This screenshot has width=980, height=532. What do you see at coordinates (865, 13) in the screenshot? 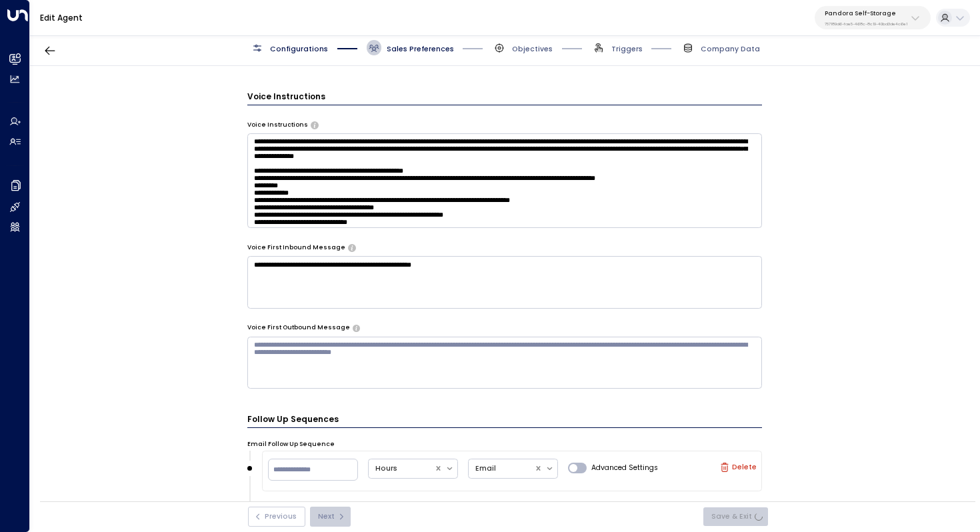
I see `p: Pandora Self-Storage` at bounding box center [865, 13].